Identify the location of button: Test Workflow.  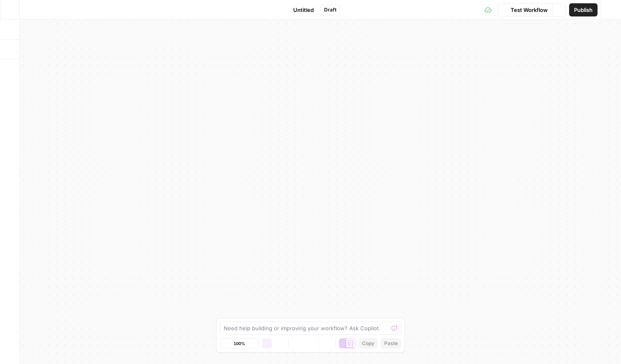
(525, 10).